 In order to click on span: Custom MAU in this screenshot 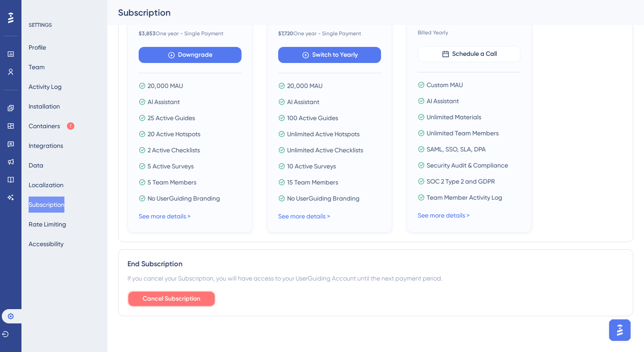, I will do `click(445, 85)`.